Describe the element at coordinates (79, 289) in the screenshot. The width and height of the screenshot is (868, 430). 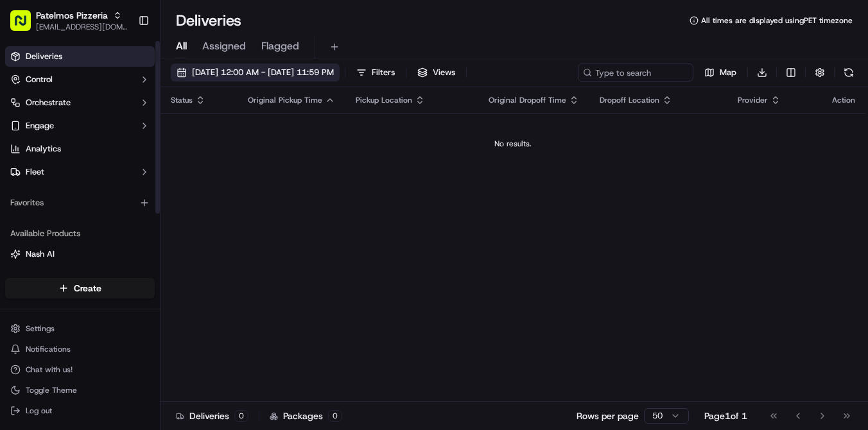
I see `button: Create` at that location.